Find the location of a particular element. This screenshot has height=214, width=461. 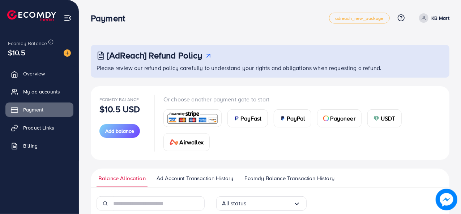

span: adreach_new_package is located at coordinates (359, 18).